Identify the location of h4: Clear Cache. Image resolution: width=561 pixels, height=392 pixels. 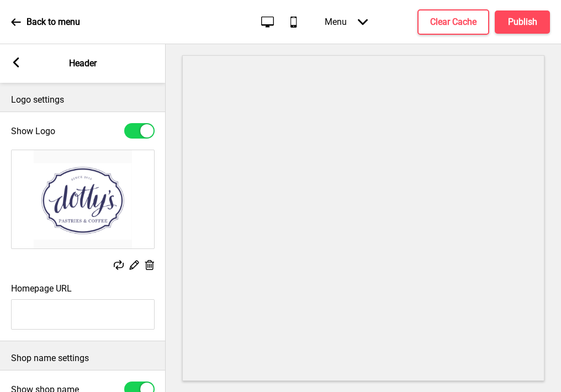
(453, 22).